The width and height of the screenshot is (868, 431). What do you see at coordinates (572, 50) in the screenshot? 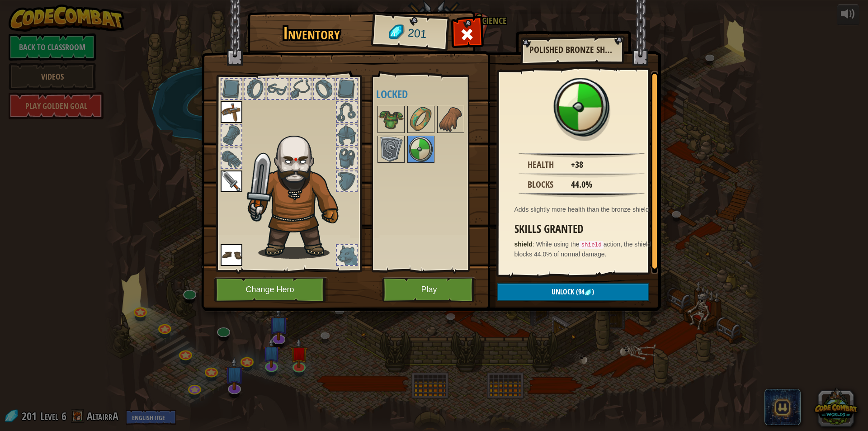
I see `h2: Polished Bronze Shield` at bounding box center [572, 50].